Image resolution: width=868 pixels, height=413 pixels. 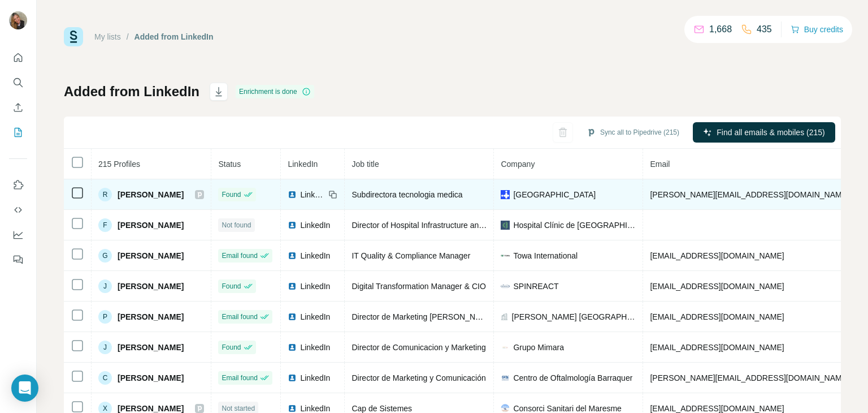 I want to click on div: Added from LinkedIn, so click(x=174, y=37).